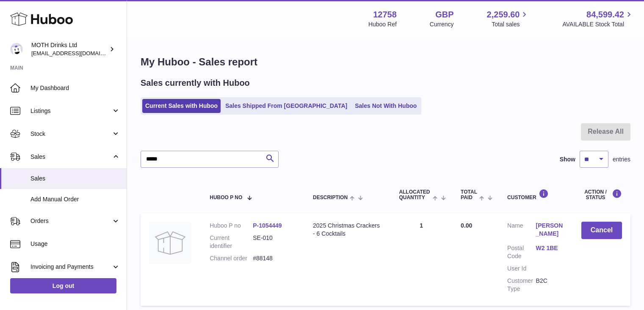 This screenshot has height=310, width=644. Describe the element at coordinates (414, 195) in the screenshot. I see `span: ALLOCATED Quantity` at that location.